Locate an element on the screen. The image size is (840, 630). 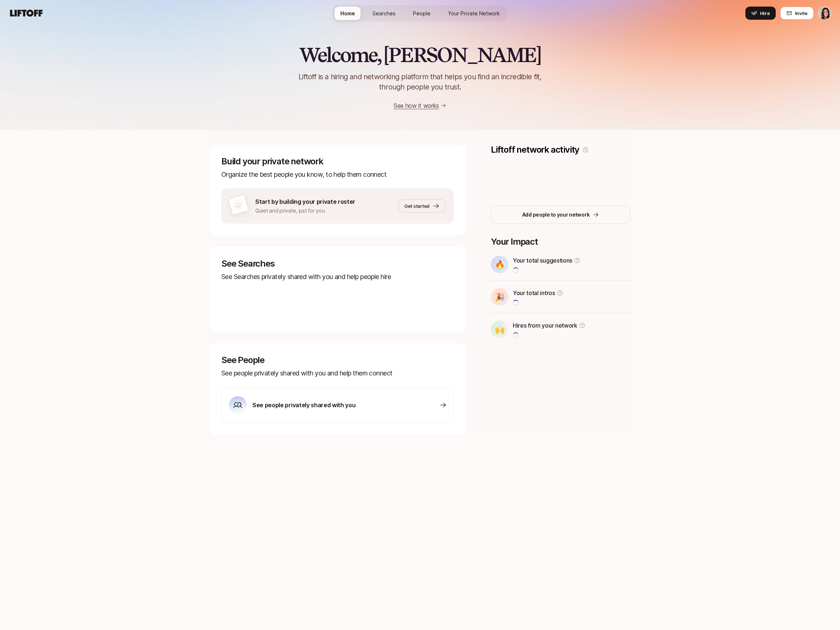
p: Your total suggestions is located at coordinates (542, 261).